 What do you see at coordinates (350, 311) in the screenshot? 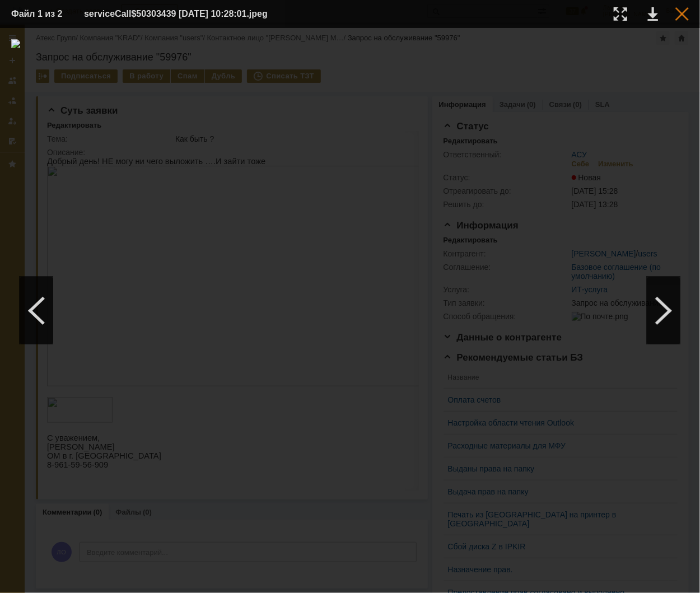
I see `img: download` at bounding box center [350, 311].